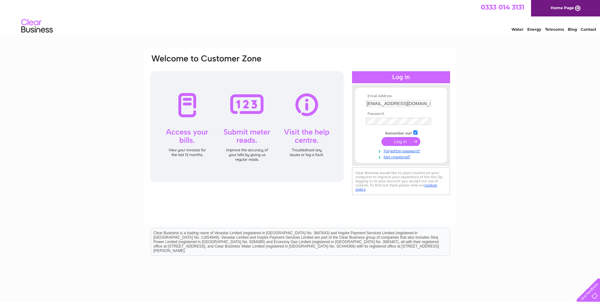 The image size is (600, 302). Describe the element at coordinates (502, 7) in the screenshot. I see `a: 0333 014 3131` at that location.